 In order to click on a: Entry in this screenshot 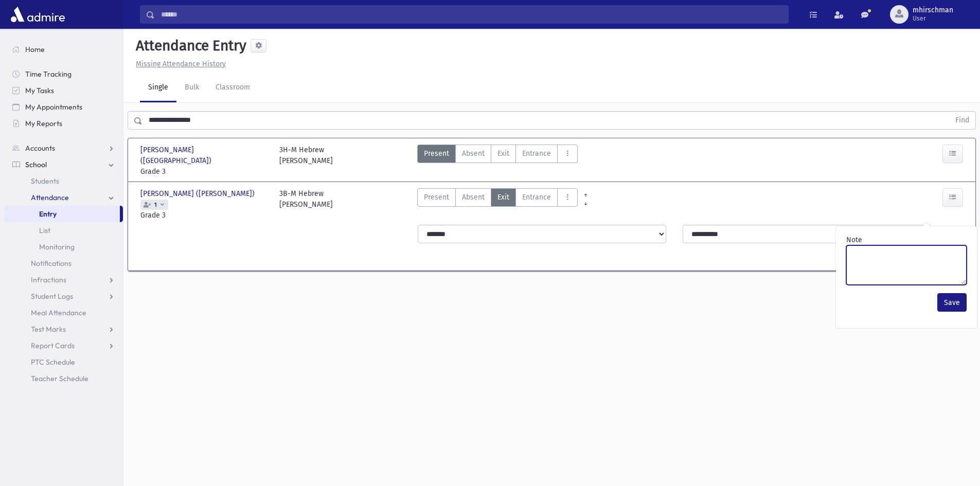, I will do `click(62, 214)`.